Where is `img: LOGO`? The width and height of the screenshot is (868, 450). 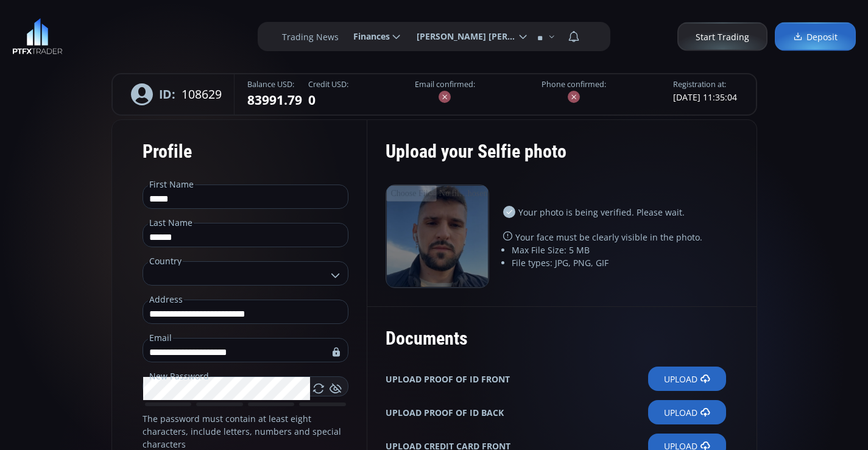
img: LOGO is located at coordinates (37, 37).